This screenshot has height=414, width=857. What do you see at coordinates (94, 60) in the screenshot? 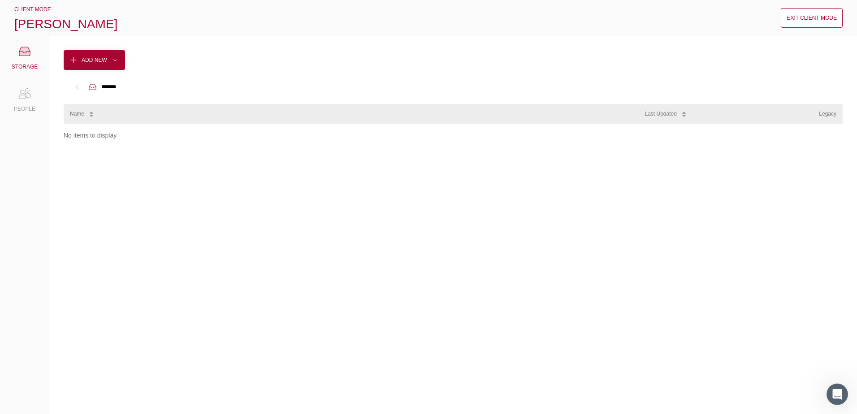
I see `div: Add New` at bounding box center [94, 60].